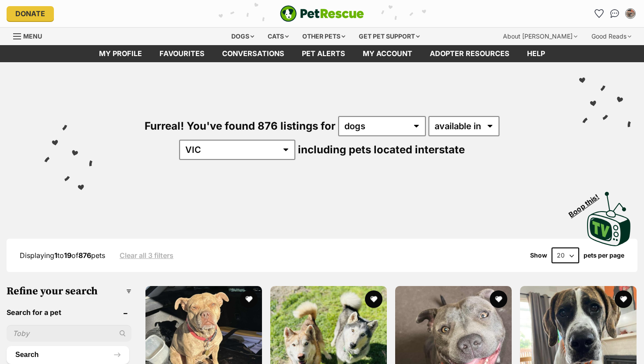 The height and width of the screenshot is (364, 644). What do you see at coordinates (68, 355) in the screenshot?
I see `button: Search` at bounding box center [68, 355].